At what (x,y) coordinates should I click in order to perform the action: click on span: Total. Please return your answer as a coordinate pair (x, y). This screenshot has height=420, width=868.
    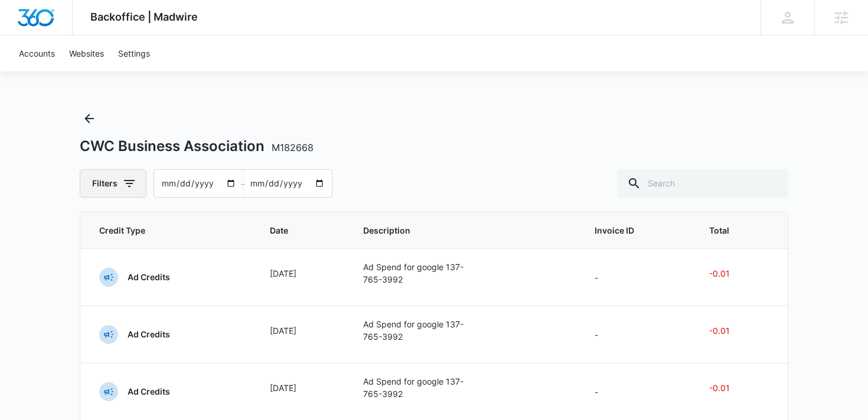
    Looking at the image, I should click on (739, 230).